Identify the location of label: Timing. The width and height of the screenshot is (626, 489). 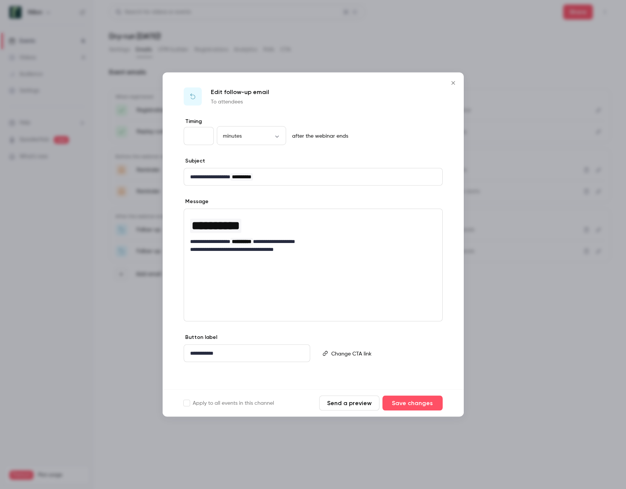
(313, 122).